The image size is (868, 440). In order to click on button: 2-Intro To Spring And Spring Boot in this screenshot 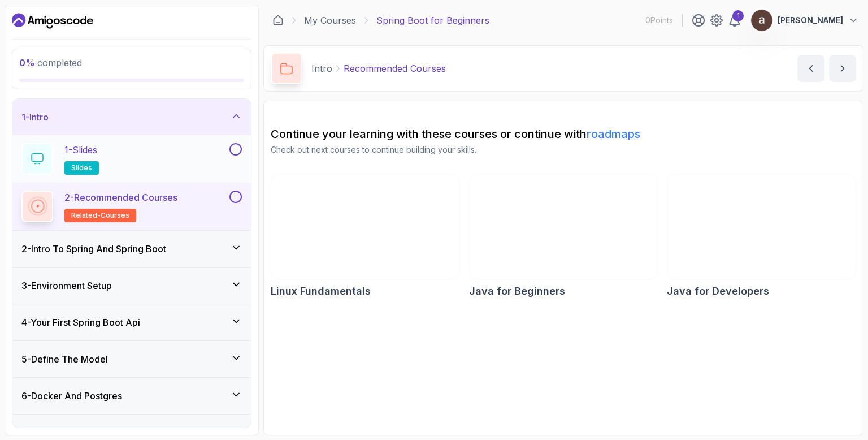, I will do `click(132, 249)`.